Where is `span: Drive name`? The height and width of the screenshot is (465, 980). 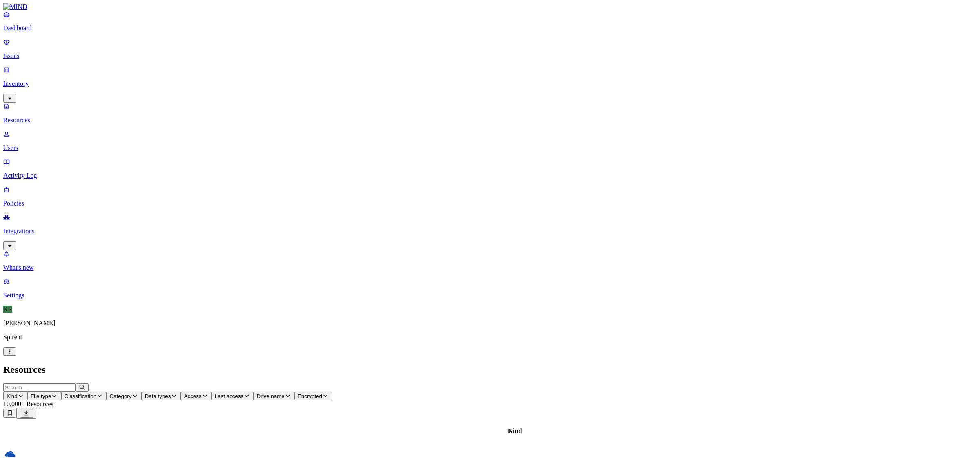 span: Drive name is located at coordinates (271, 396).